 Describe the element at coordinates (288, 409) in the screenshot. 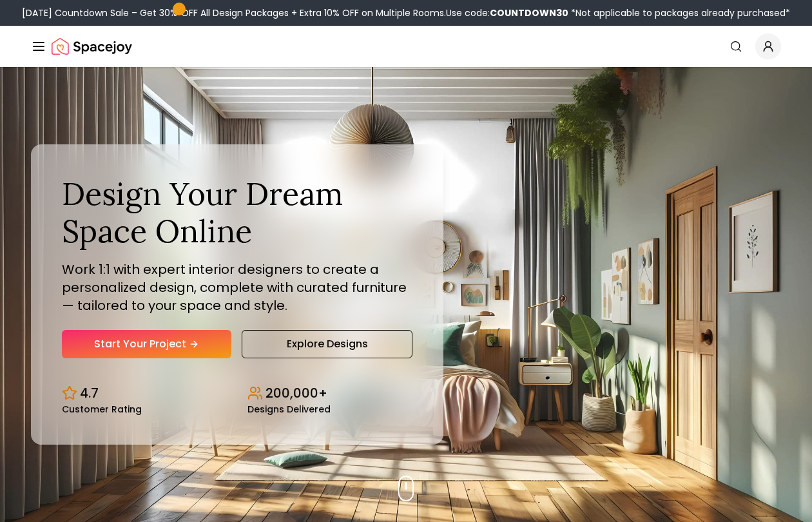

I see `small: Designs Delivered` at that location.